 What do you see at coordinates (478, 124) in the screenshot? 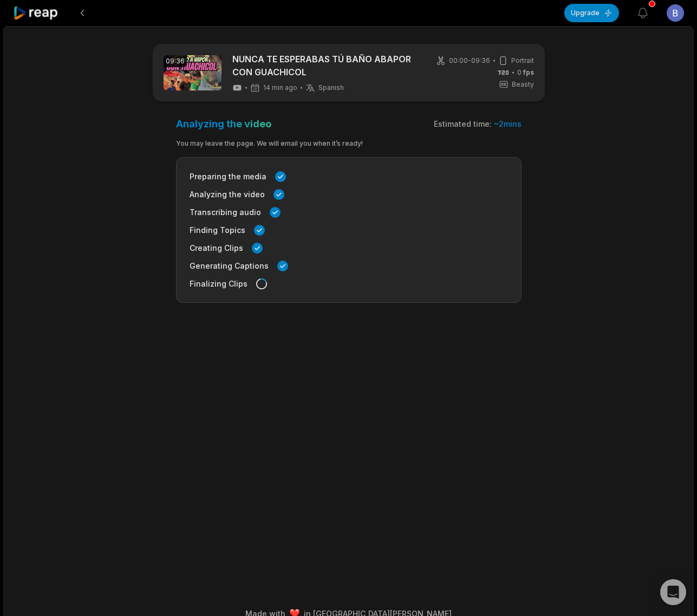
I see `div: Estimated time:` at bounding box center [478, 124].